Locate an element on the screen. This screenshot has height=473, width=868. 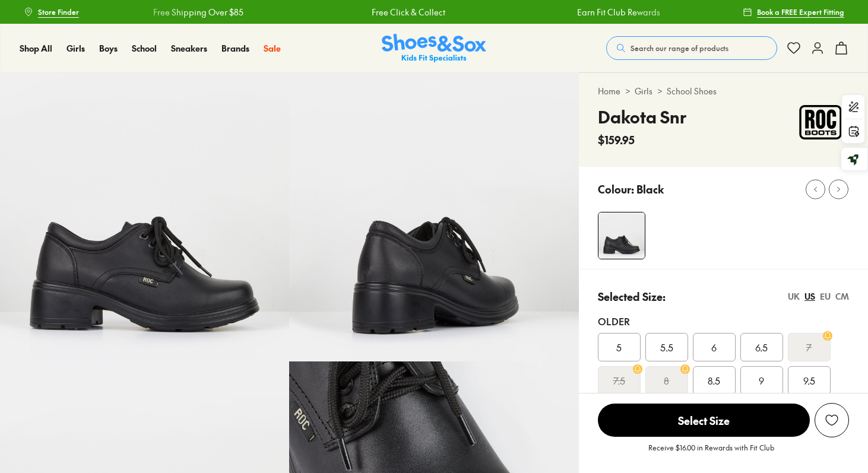
img: SNS_Logo_Responsive.svg is located at coordinates (434, 48).